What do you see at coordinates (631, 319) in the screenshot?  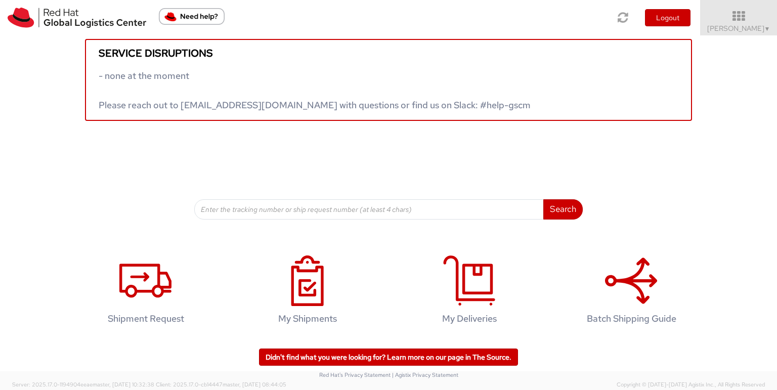 I see `h4: Batch Shipping Guide` at bounding box center [631, 319].